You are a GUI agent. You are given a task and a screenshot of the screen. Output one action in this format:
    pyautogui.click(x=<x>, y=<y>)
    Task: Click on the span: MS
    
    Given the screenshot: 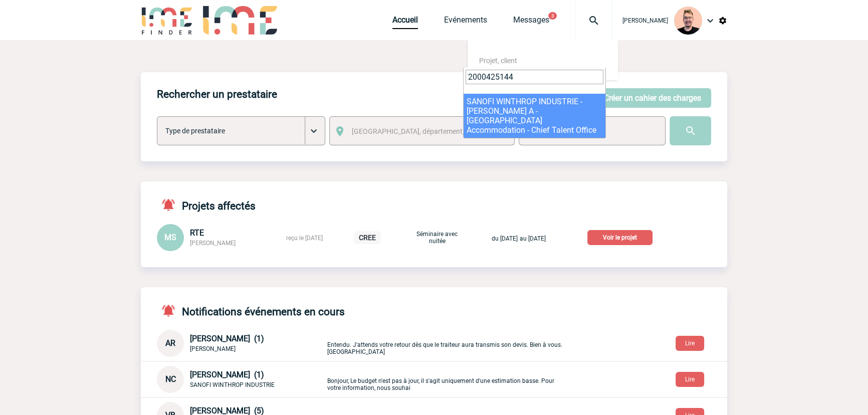 What is the action you would take?
    pyautogui.click(x=170, y=237)
    